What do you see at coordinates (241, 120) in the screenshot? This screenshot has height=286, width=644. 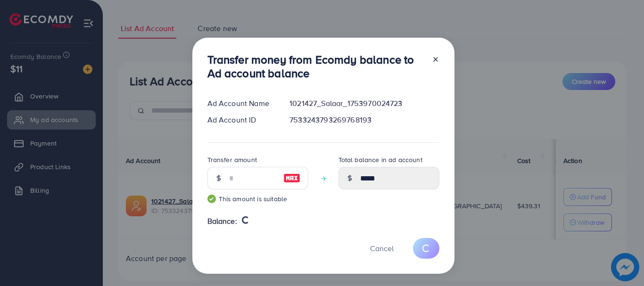 I see `div: Ad Account ID` at bounding box center [241, 120].